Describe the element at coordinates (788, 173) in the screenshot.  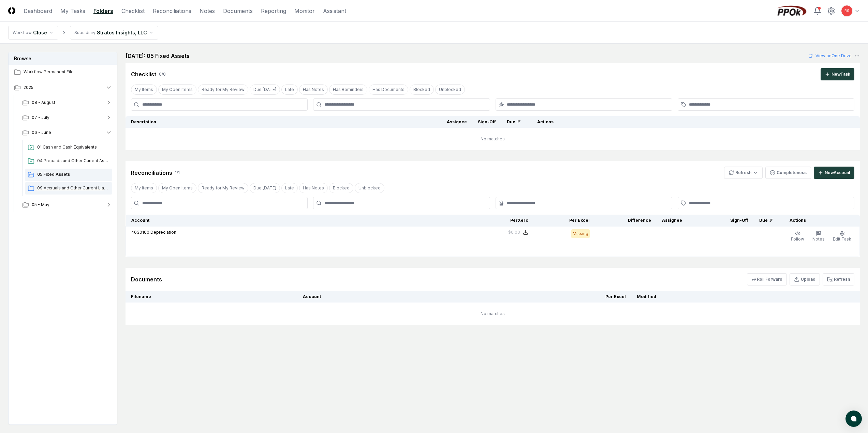
I see `button: Completeness` at that location.